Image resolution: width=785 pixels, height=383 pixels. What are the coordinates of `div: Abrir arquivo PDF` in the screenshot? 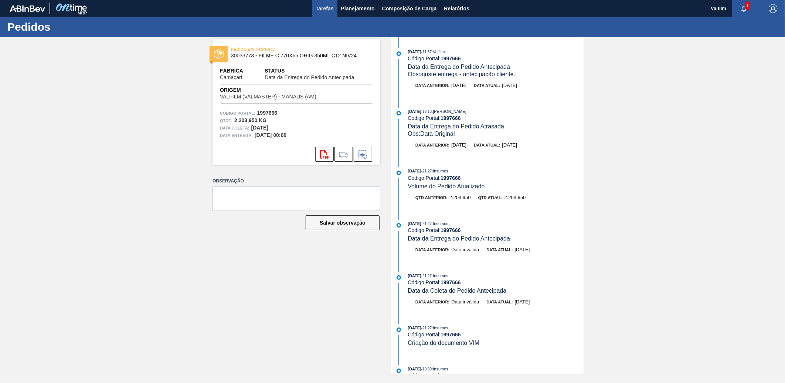 It's located at (325, 154).